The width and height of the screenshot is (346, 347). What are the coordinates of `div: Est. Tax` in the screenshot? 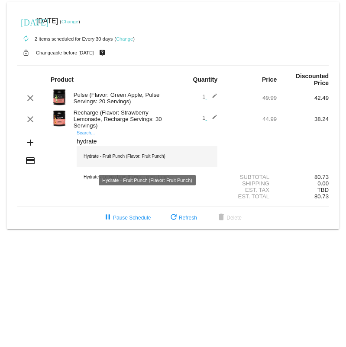 It's located at (250, 190).